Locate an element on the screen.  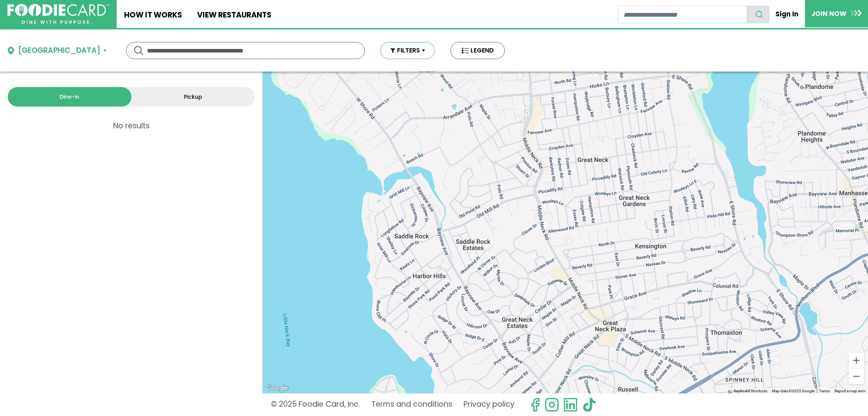
img: FoodieCard; Eat, Drink, Save, Donate is located at coordinates (58, 14).